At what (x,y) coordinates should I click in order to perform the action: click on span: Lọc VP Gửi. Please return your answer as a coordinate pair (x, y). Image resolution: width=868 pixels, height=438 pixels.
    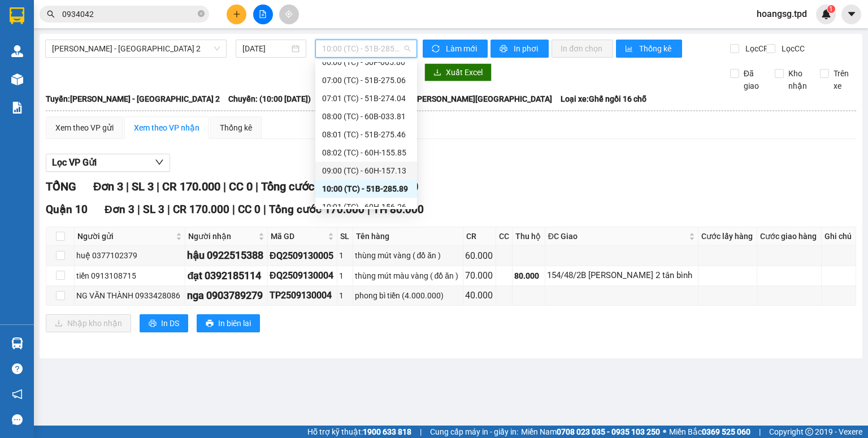
    Looking at the image, I should click on (74, 163).